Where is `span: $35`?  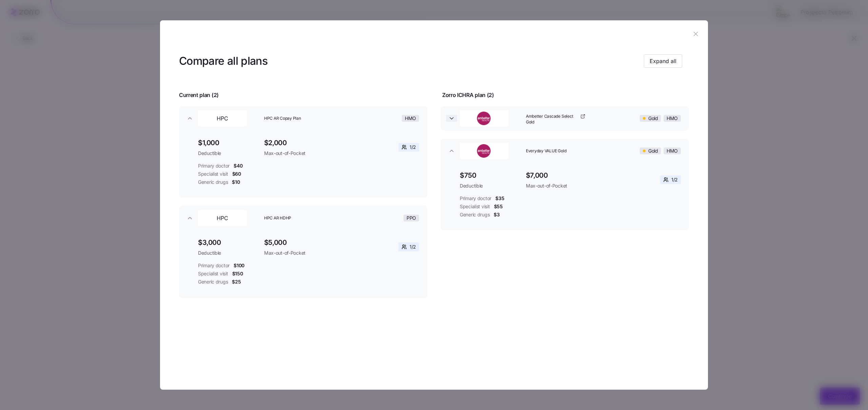
span: $35 is located at coordinates (500, 198).